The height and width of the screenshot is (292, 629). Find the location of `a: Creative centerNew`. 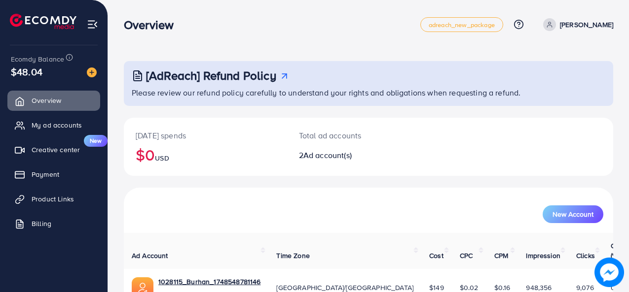

a: Creative centerNew is located at coordinates (54, 150).